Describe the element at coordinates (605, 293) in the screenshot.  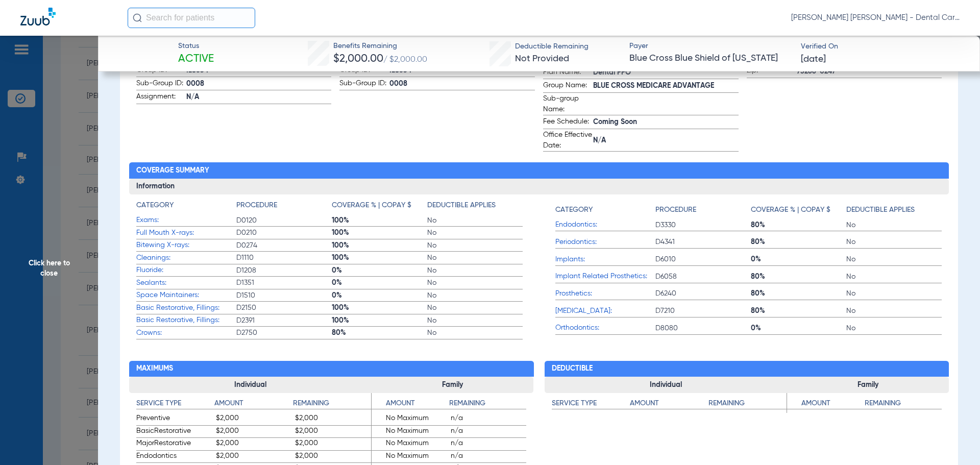
I see `span: Prosthetics:` at that location.